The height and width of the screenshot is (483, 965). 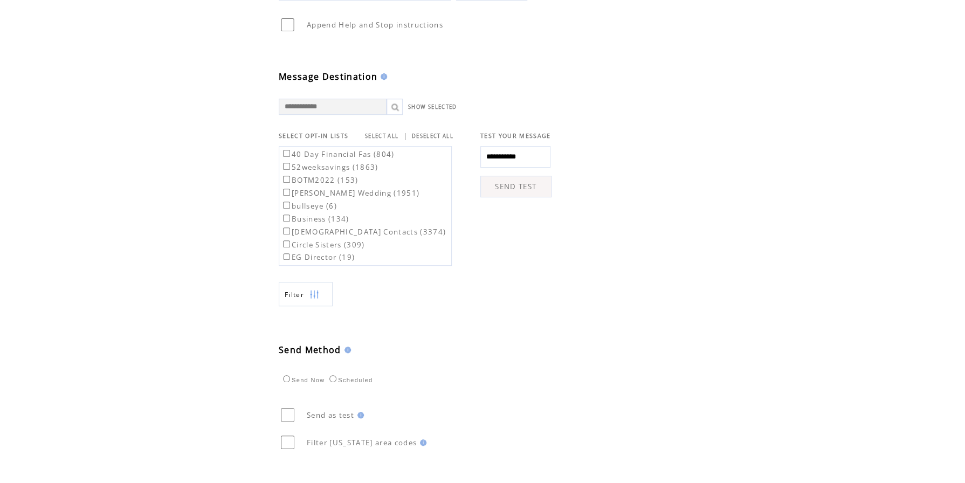 What do you see at coordinates (382, 136) in the screenshot?
I see `a: SELECT ALL` at bounding box center [382, 136].